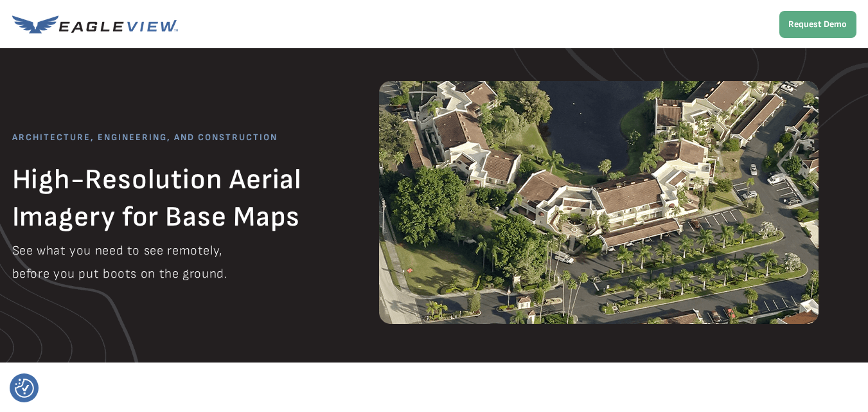 The width and height of the screenshot is (868, 412). What do you see at coordinates (119, 274) in the screenshot?
I see `span: before you put boots on the ground.` at bounding box center [119, 274].